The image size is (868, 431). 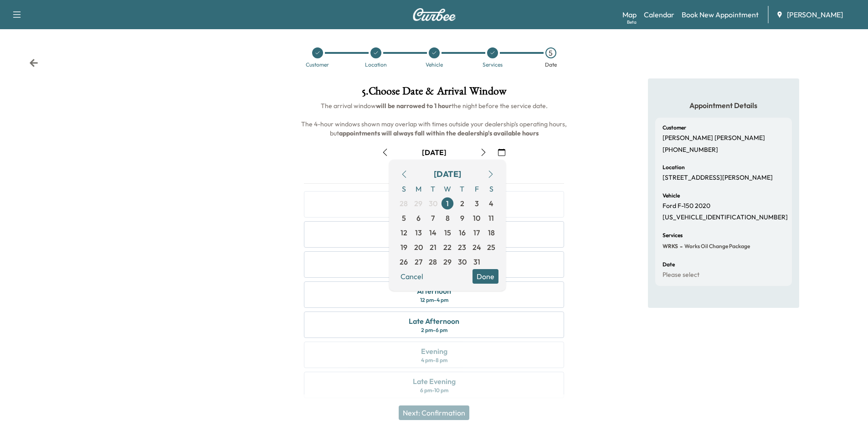 I want to click on span: 2, so click(x=461, y=203).